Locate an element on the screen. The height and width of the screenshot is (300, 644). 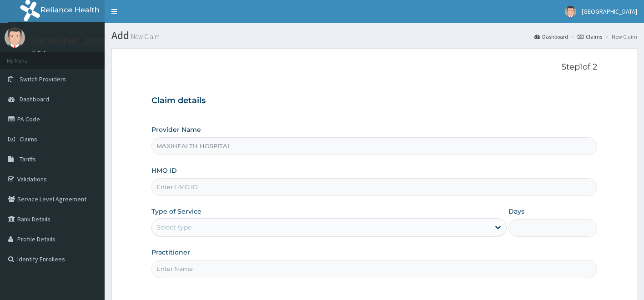
span: Tariffs is located at coordinates (28, 159).